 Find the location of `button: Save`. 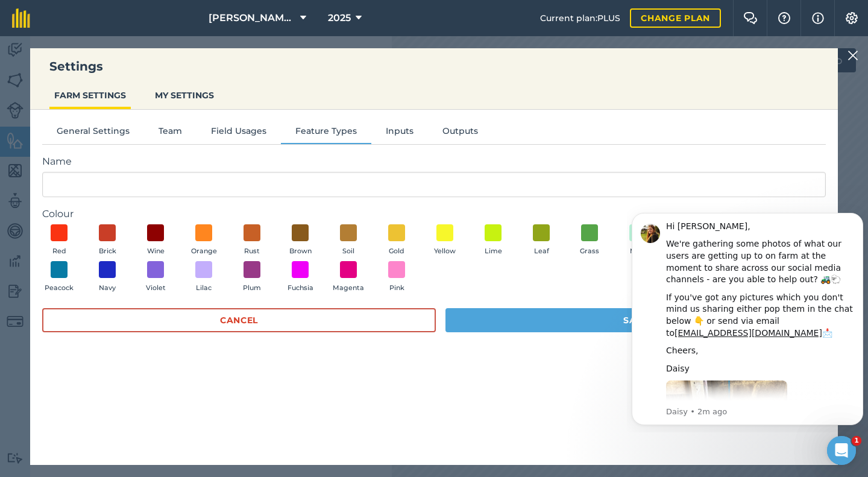

button: Save is located at coordinates (636, 320).